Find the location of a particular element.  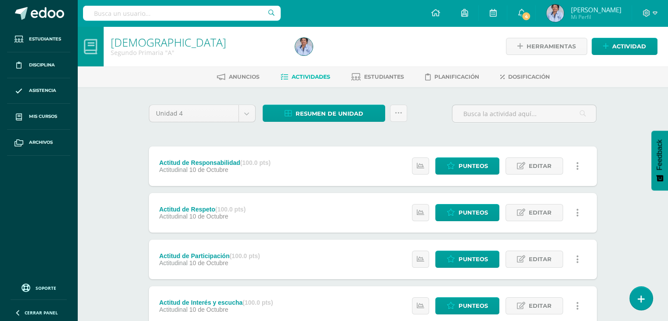

span: Archivos is located at coordinates (41, 142).